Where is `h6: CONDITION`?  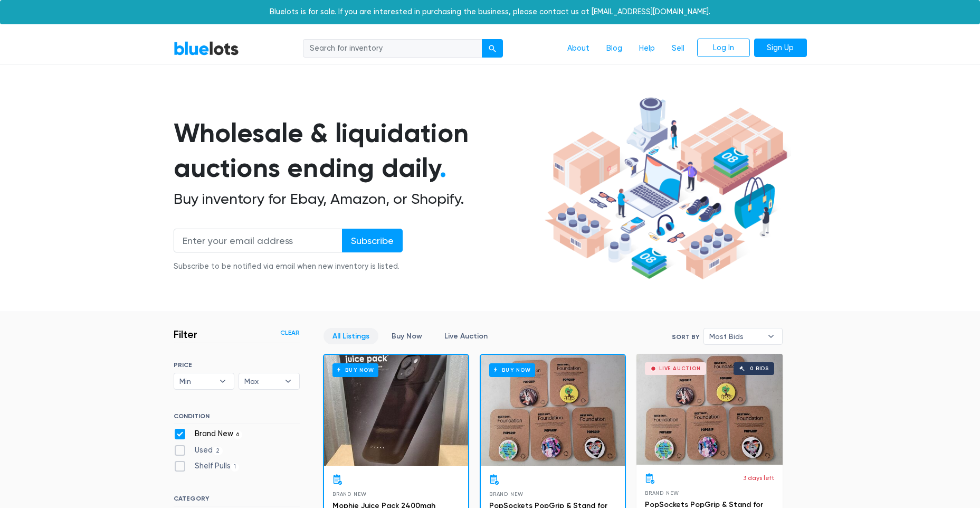 h6: CONDITION is located at coordinates (236, 418).